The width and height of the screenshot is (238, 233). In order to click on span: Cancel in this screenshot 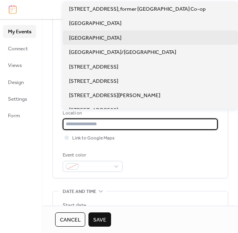, I will do `click(70, 220)`.